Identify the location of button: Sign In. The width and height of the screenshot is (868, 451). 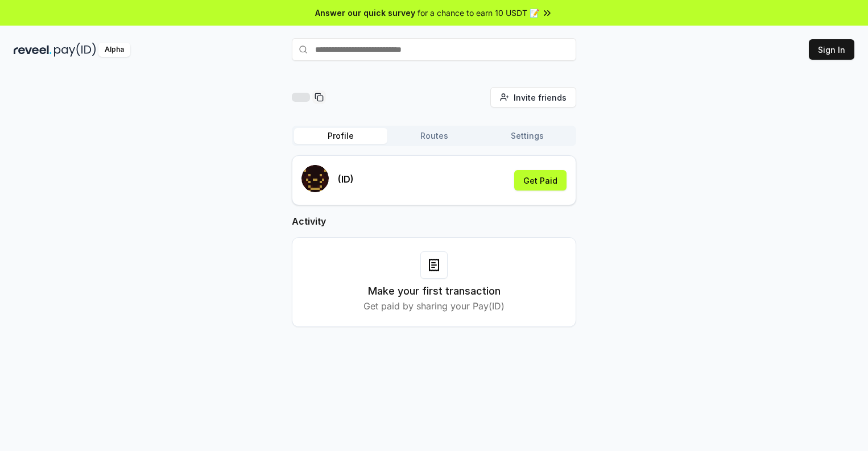
(831, 49).